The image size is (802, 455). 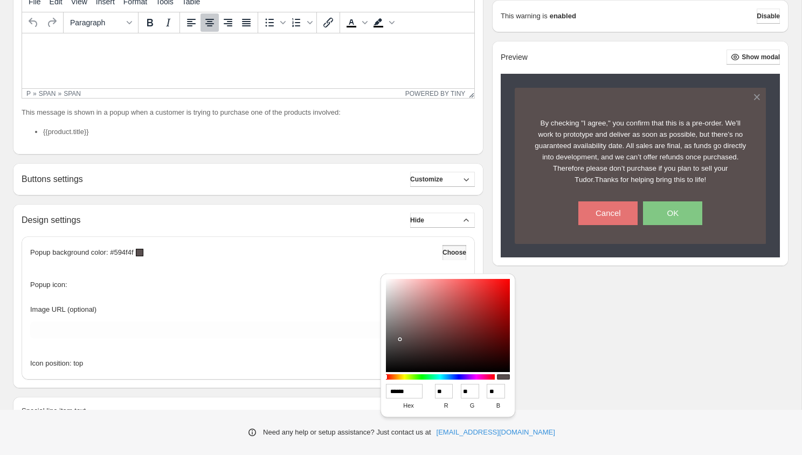 I want to click on button: Hide, so click(x=442, y=220).